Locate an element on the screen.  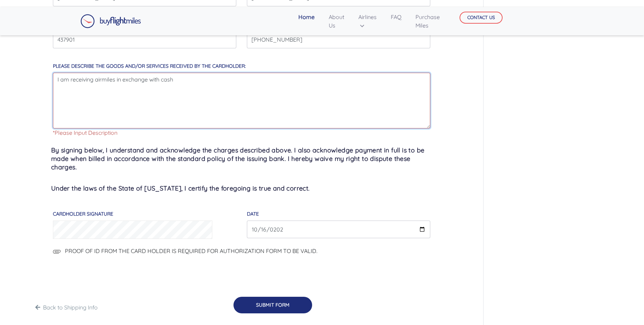
label: Cardholder signature is located at coordinates (83, 214).